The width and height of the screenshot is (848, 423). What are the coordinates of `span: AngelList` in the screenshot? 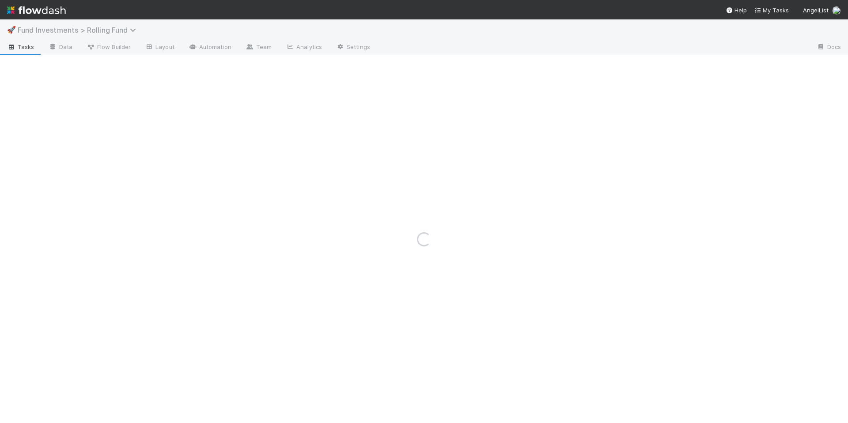 It's located at (816, 10).